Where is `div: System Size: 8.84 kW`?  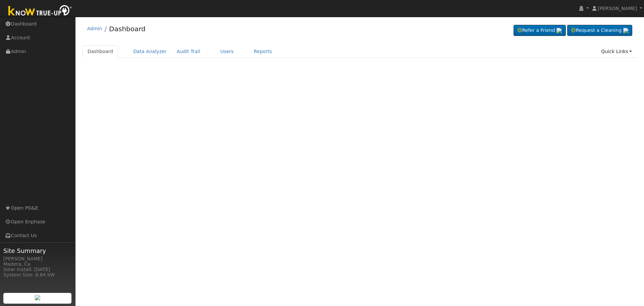 div: System Size: 8.84 kW is located at coordinates (38, 275).